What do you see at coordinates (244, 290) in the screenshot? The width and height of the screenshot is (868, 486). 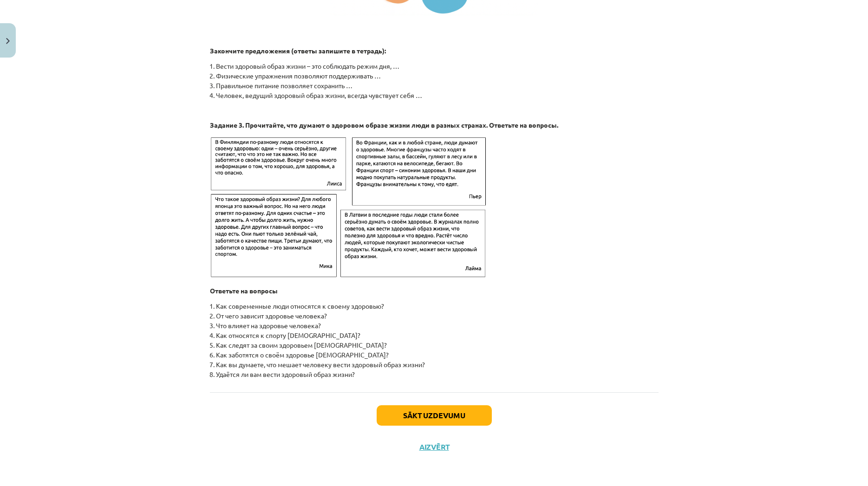 I see `b: Ответьте на вопросы` at bounding box center [244, 290].